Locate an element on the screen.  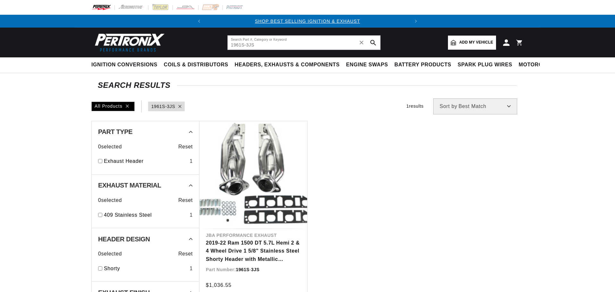
select: Sort by is located at coordinates (475, 106).